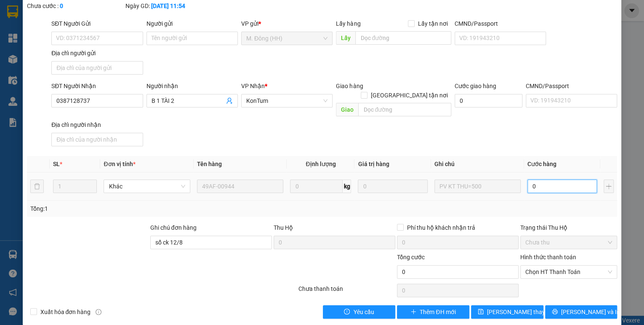 This screenshot has height=325, width=644. Describe the element at coordinates (488, 101) in the screenshot. I see `input: Cước giao hàng` at that location.